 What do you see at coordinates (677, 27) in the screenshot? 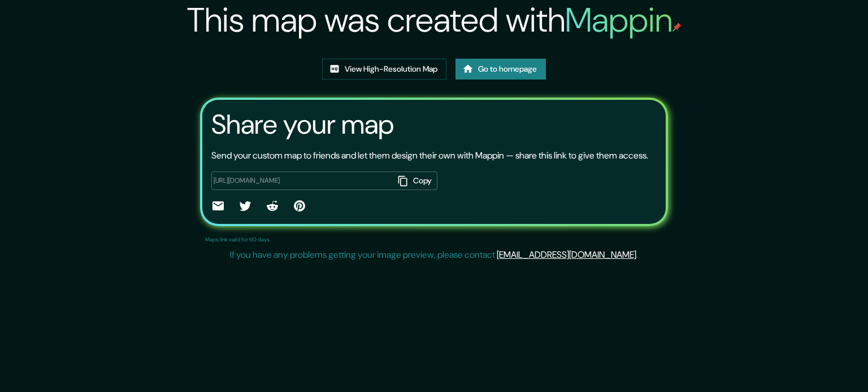
I see `img: mappin-pin` at bounding box center [677, 27].